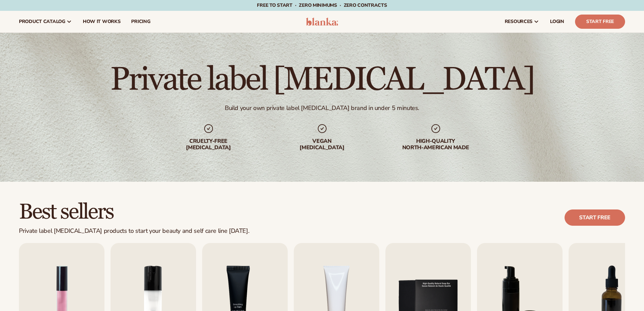  I want to click on a: resources, so click(522, 22).